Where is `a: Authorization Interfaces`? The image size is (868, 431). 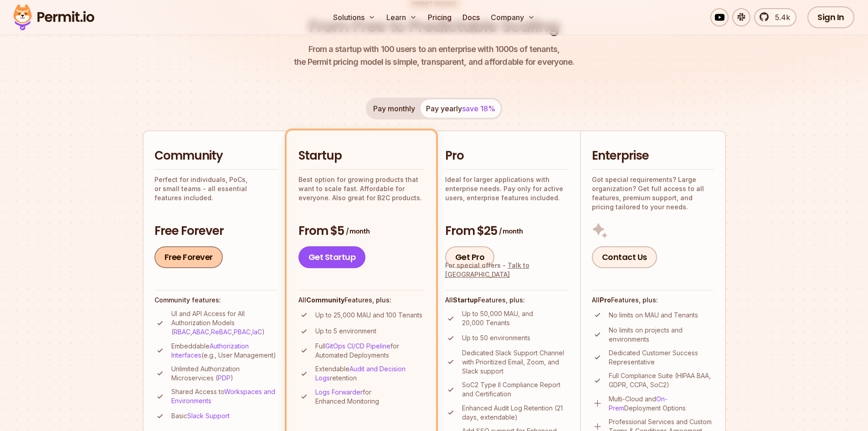 a: Authorization Interfaces is located at coordinates (210, 350).